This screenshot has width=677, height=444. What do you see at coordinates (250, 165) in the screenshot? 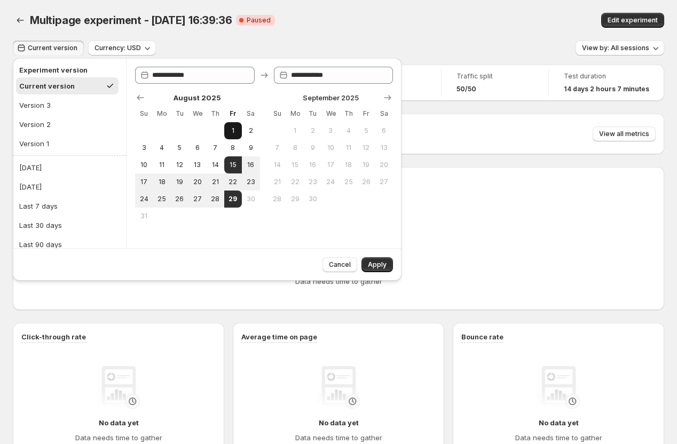
I see `button: Saturday August 16 2025` at bounding box center [250, 165].